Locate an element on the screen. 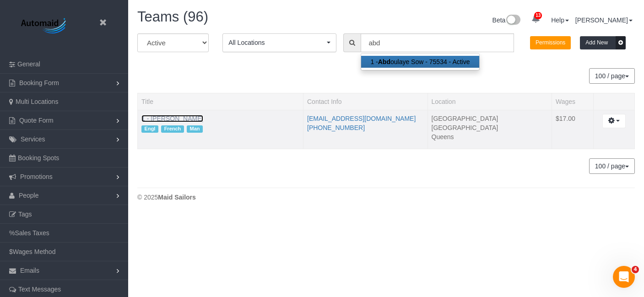  span: Teams (96) is located at coordinates (172, 16).